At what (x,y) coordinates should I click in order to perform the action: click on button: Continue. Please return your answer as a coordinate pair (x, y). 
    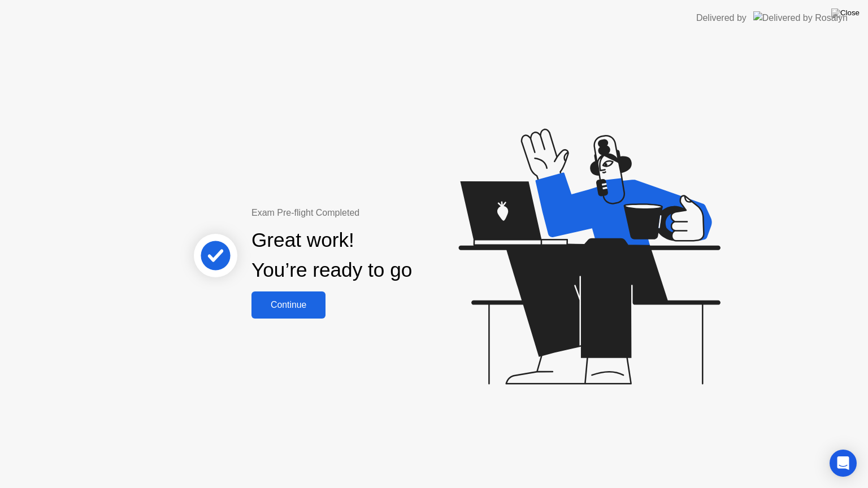
    Looking at the image, I should click on (289, 305).